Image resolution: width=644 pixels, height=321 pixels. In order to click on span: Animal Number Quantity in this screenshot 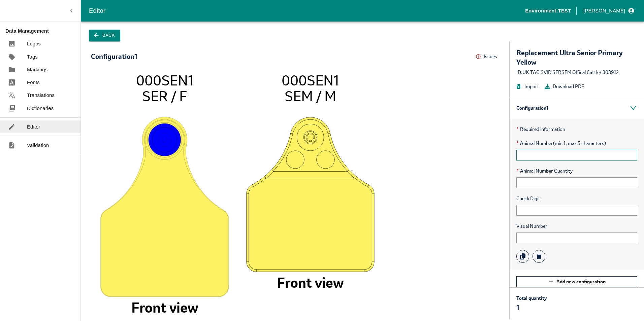, I will do `click(577, 171)`.